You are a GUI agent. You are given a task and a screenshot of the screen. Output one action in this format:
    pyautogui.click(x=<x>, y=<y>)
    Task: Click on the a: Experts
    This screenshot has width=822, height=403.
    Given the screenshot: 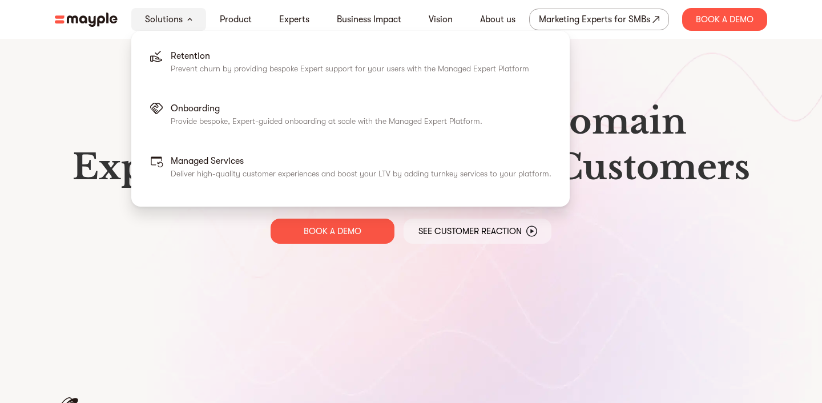 What is the action you would take?
    pyautogui.click(x=294, y=19)
    